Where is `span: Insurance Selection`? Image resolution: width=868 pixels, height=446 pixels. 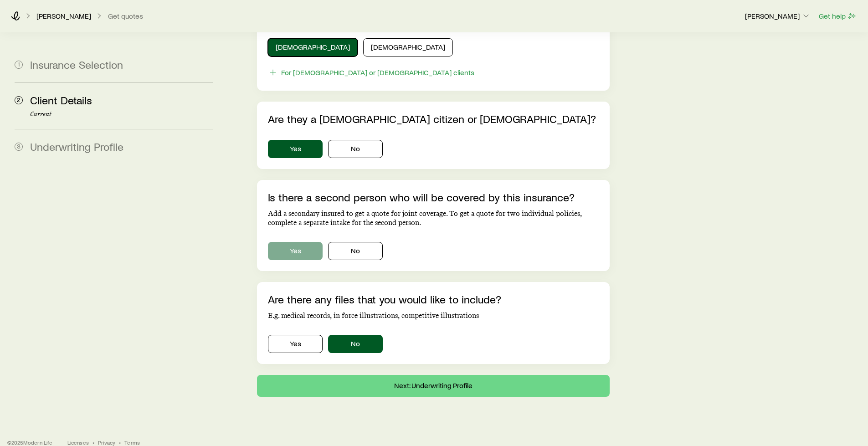 span: Insurance Selection is located at coordinates (77, 64).